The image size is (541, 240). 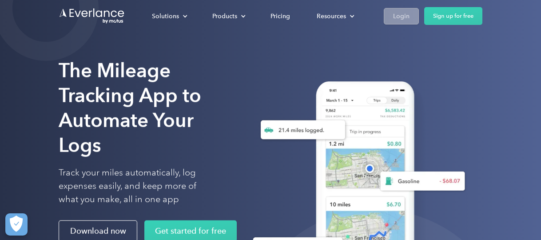 I want to click on p: Track your miles automatically, log expenses easily, and keep more of what you make, all in one app, so click(x=136, y=186).